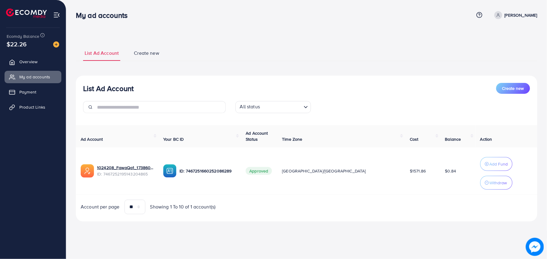 Image resolution: width=547 pixels, height=259 pixels. Describe the element at coordinates (33, 77) in the screenshot. I see `a: My ad accounts` at that location.